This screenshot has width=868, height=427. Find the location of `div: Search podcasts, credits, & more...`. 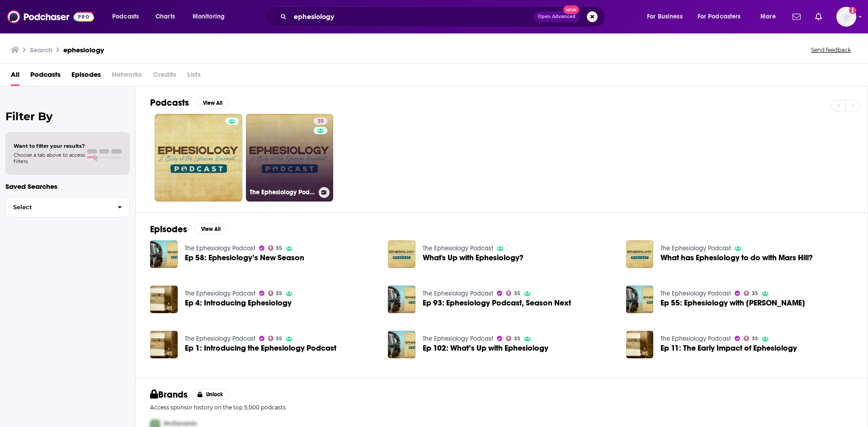

div: Search podcasts, credits, & more... is located at coordinates (444, 17).